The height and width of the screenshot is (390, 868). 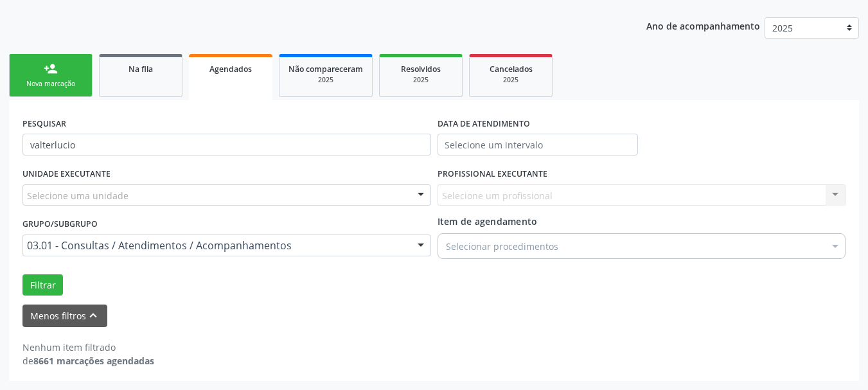 What do you see at coordinates (59, 224) in the screenshot?
I see `label: Grupo/Subgrupo` at bounding box center [59, 224].